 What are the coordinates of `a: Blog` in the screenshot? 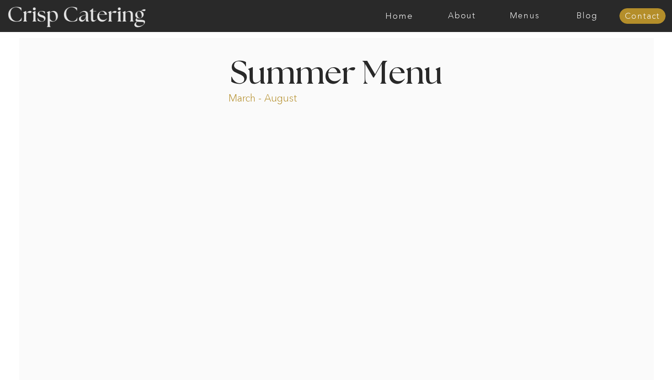 It's located at (587, 16).